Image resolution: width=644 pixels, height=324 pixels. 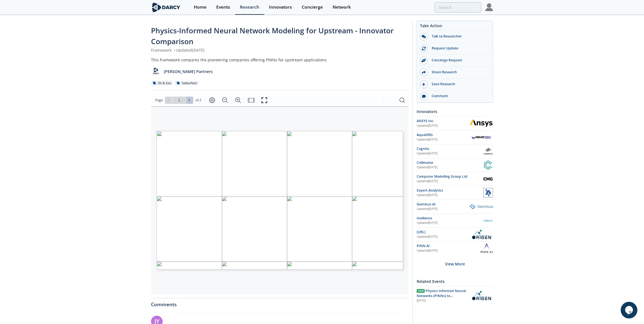 What do you see at coordinates (459, 72) in the screenshot?
I see `div: Share Research` at bounding box center [459, 72].